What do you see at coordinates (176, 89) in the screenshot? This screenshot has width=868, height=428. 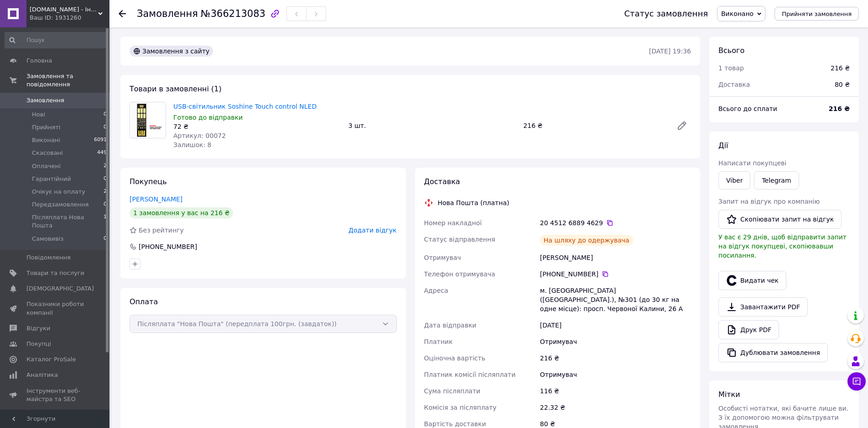 I see `span: Товари в замовленні (1)` at bounding box center [176, 89].